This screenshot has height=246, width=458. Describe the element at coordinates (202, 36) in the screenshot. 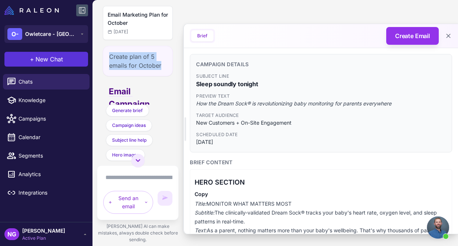

I see `button: Brief` at that location.